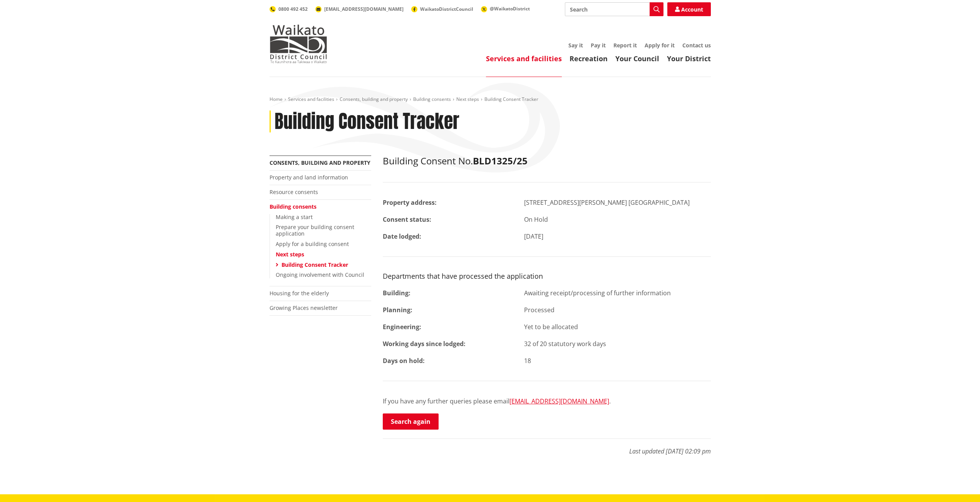  What do you see at coordinates (294, 192) in the screenshot?
I see `a: Resource consents` at bounding box center [294, 192].